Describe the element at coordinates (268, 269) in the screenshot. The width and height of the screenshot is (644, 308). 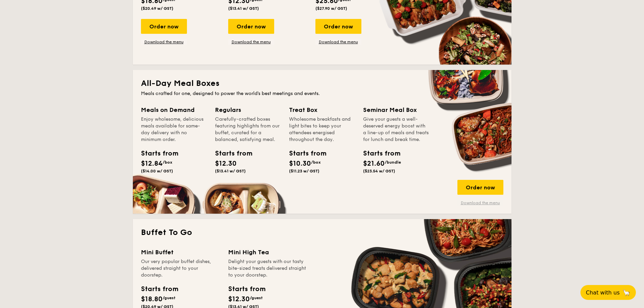
I see `div: Delight your guests with our tasty bite-sized treats delivered straight to your doorstep.` at that location.